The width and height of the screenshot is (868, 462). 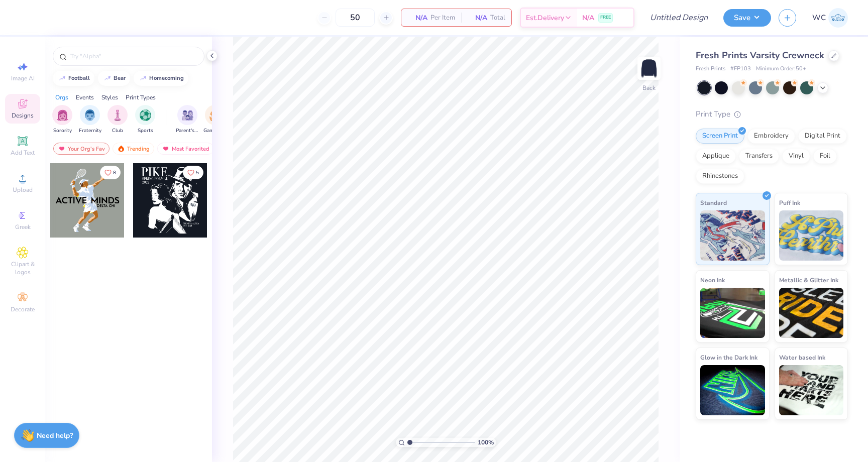 I want to click on button: homecoming, so click(x=161, y=78).